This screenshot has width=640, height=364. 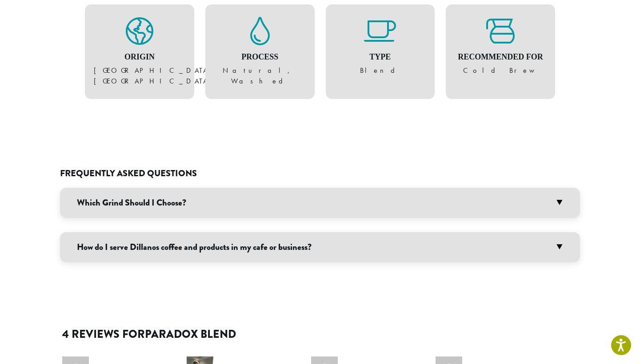 I want to click on h2: 4 reviews for, so click(x=320, y=334).